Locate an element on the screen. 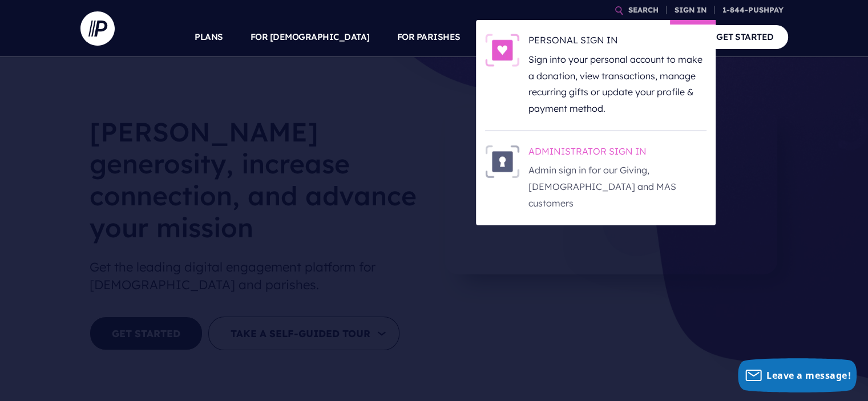 The height and width of the screenshot is (401, 868). a: PLANS is located at coordinates (209, 37).